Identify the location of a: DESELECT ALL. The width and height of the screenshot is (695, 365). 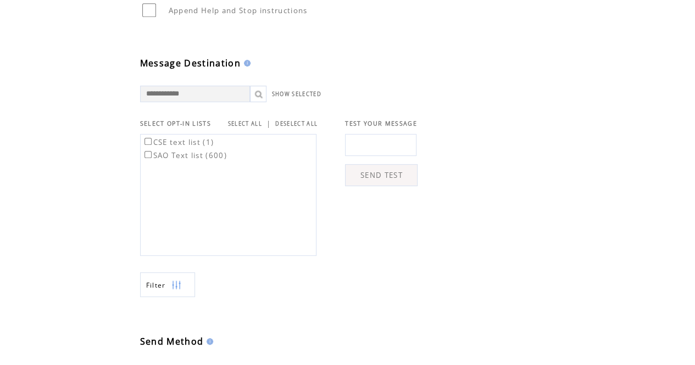
(296, 124).